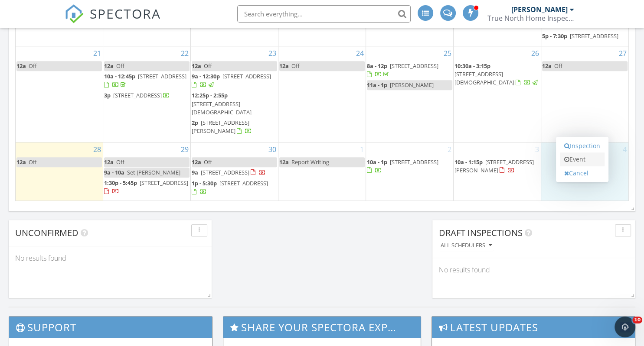 The height and width of the screenshot is (346, 644). Describe the element at coordinates (185, 150) in the screenshot. I see `a: Go to September 29, 2025` at that location.